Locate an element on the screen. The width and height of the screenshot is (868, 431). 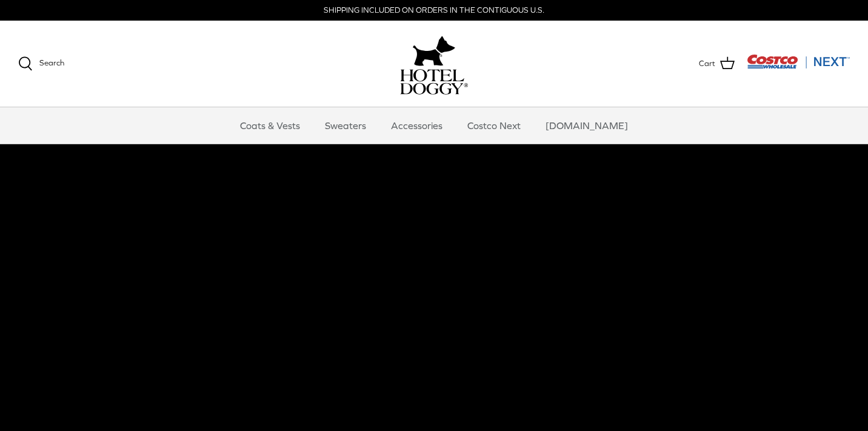
span: Cart is located at coordinates (707, 63).